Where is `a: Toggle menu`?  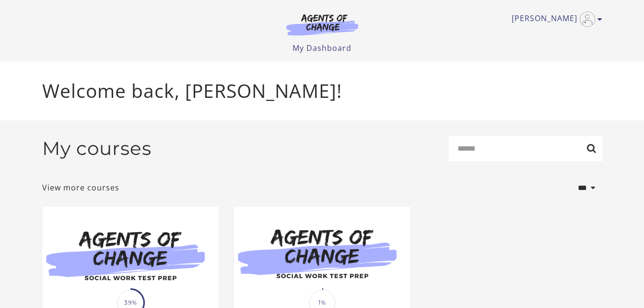
a: Toggle menu is located at coordinates (555, 19).